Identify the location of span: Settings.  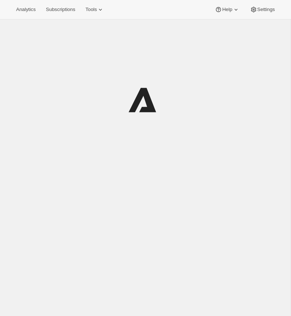
(266, 10).